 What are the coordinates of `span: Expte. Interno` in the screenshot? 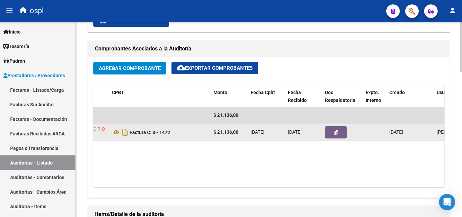 It's located at (374, 96).